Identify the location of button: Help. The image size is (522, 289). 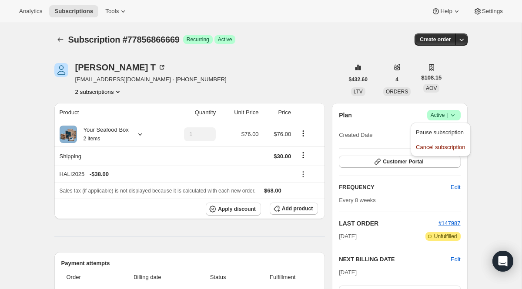
(446, 11).